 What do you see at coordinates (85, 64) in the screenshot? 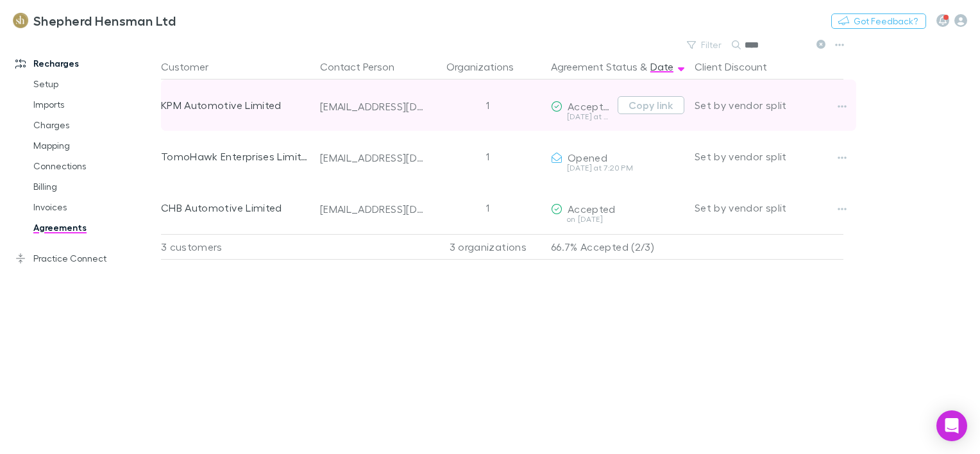
I see `a: Recharges` at bounding box center [85, 64].